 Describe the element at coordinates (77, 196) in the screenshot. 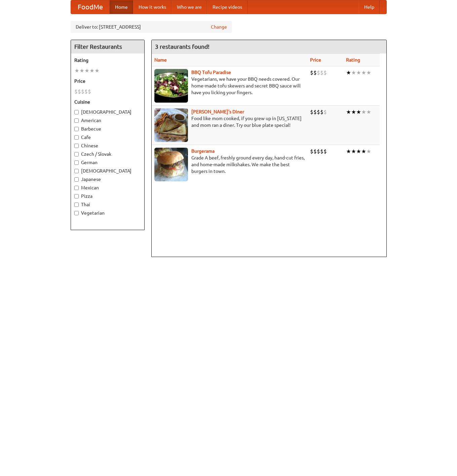

I see `input: Pizza` at that location.